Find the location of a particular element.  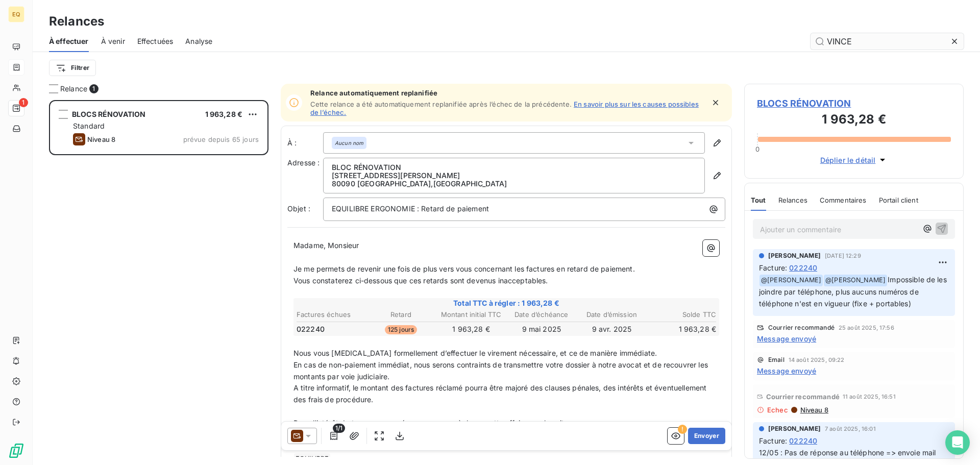

span: Portail client is located at coordinates (899, 201).